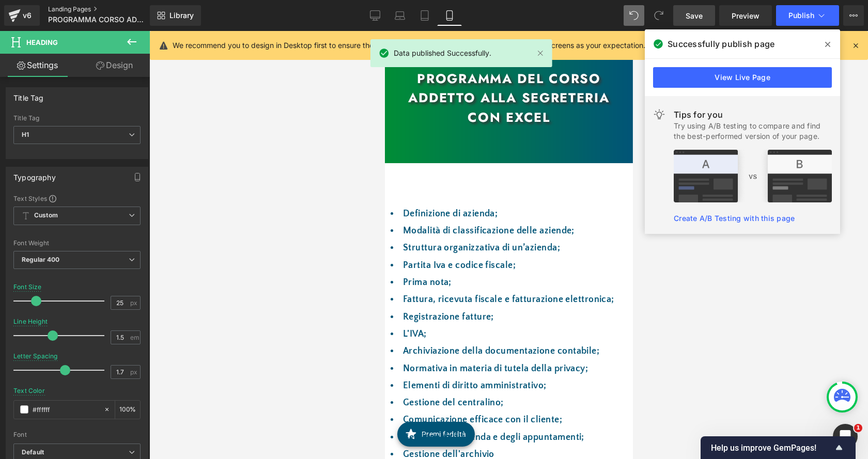 The image size is (868, 459). What do you see at coordinates (778, 448) in the screenshot?
I see `button: Show survey - Help us improve GemPages!` at bounding box center [778, 448].